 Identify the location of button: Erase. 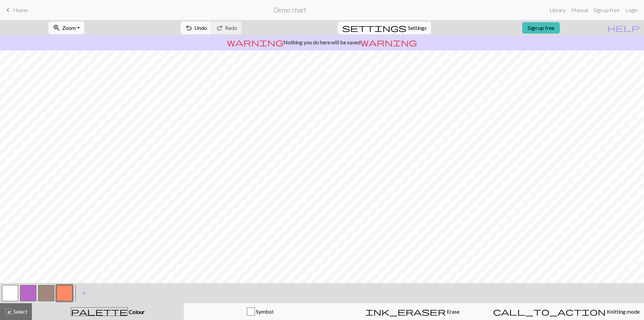
(412, 312).